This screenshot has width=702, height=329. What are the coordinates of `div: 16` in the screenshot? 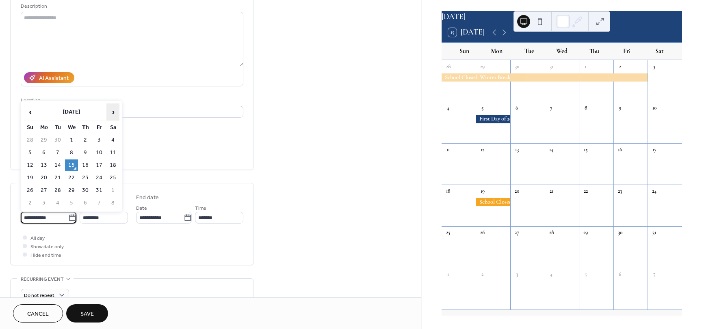 It's located at (620, 150).